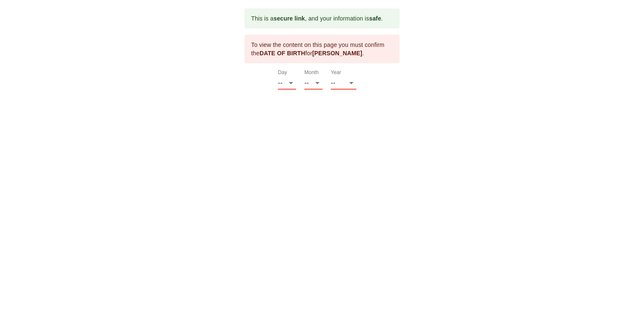 The height and width of the screenshot is (309, 644). I want to click on label: Month, so click(311, 73).